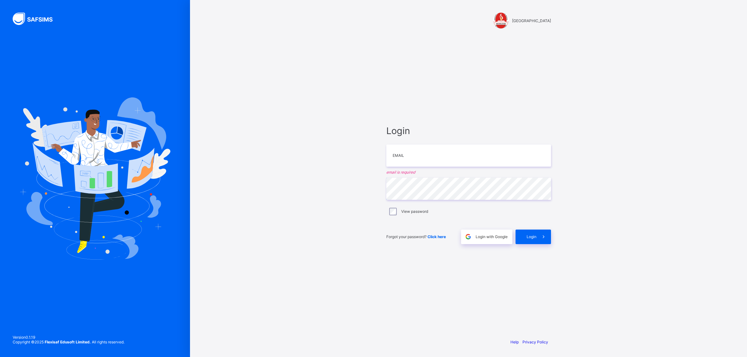 Image resolution: width=747 pixels, height=357 pixels. I want to click on a: Help, so click(514, 342).